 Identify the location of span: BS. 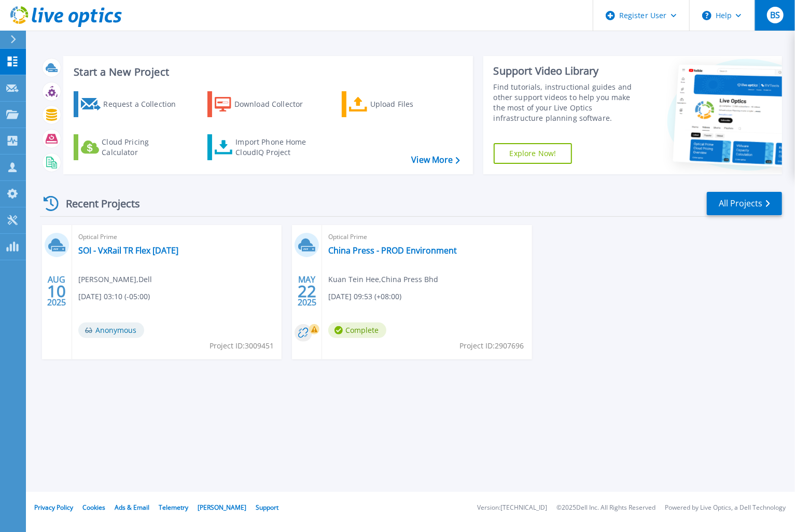
(775, 15).